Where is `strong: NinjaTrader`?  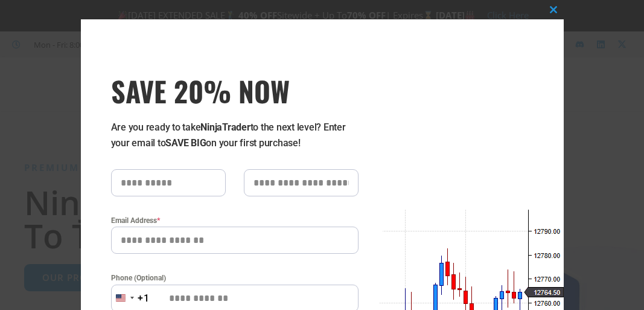 strong: NinjaTrader is located at coordinates (225, 127).